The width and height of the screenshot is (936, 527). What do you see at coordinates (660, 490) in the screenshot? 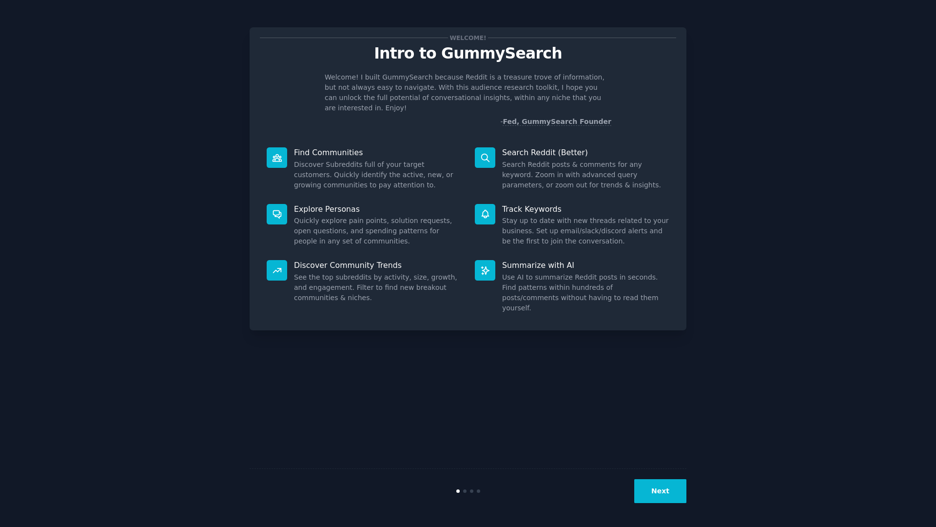
I see `button: Next` at bounding box center [660, 490].